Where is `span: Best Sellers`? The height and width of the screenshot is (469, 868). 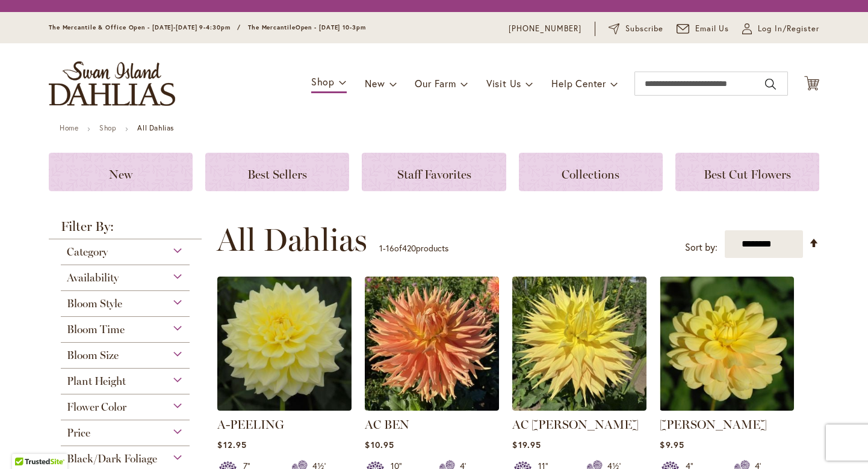 span: Best Sellers is located at coordinates (277, 175).